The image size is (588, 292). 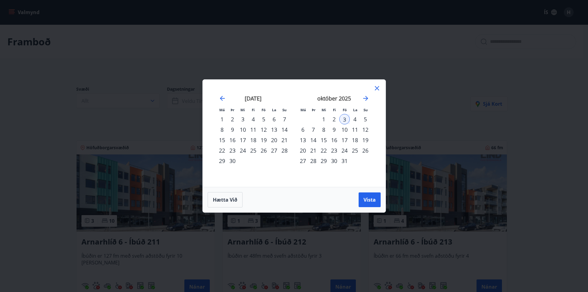 What do you see at coordinates (222, 140) in the screenshot?
I see `td: Choose mánudagur, 15. september 2025 as your check-out date. It’s available.` at bounding box center [222, 140].